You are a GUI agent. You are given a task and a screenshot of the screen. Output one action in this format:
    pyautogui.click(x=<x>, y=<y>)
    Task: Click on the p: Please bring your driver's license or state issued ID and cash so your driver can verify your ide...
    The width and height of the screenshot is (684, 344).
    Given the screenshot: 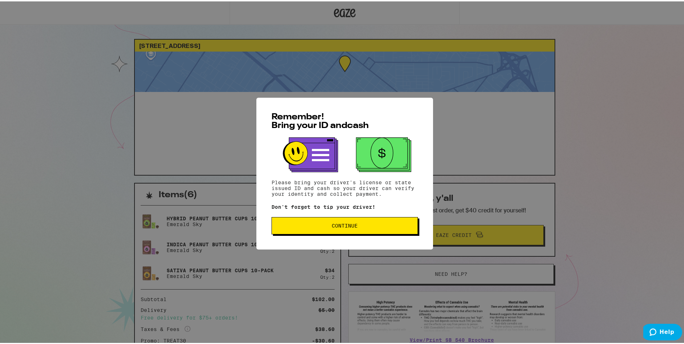 What is the action you would take?
    pyautogui.click(x=345, y=187)
    